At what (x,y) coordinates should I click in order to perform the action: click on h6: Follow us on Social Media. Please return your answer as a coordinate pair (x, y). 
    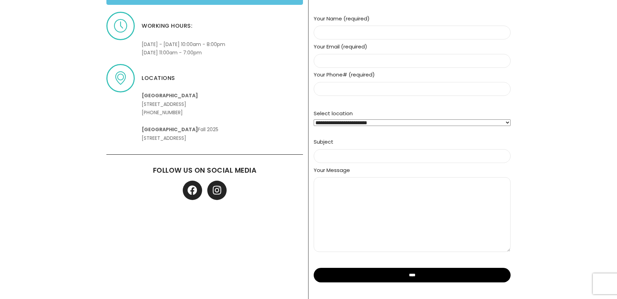
    Looking at the image, I should click on (205, 170).